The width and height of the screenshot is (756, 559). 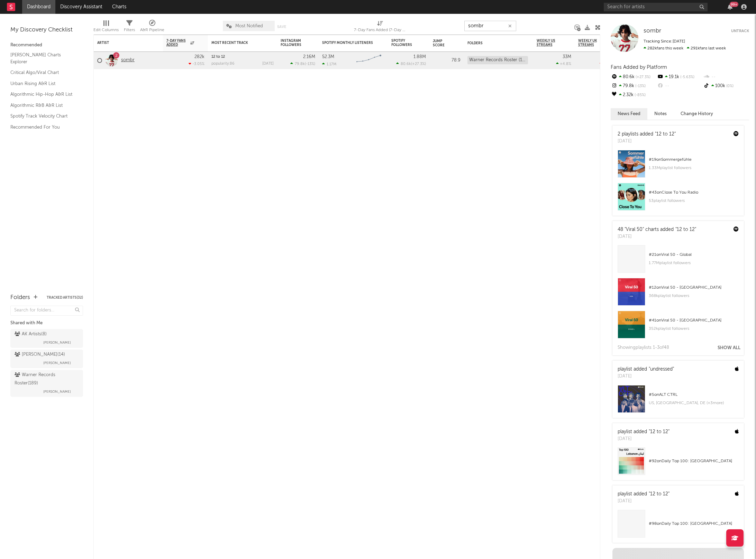 What do you see at coordinates (694, 395) in the screenshot?
I see `div: # 5 on ALT CTRL` at bounding box center [694, 395].